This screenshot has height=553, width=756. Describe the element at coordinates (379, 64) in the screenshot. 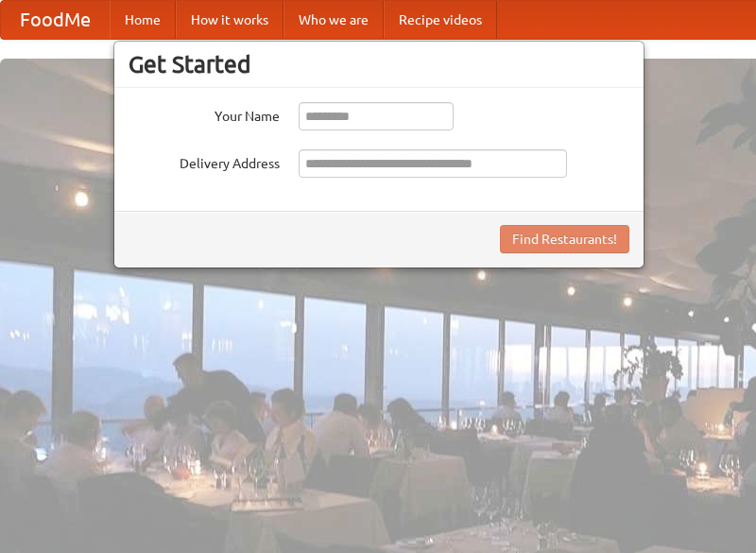

I see `h3: Get Started` at that location.